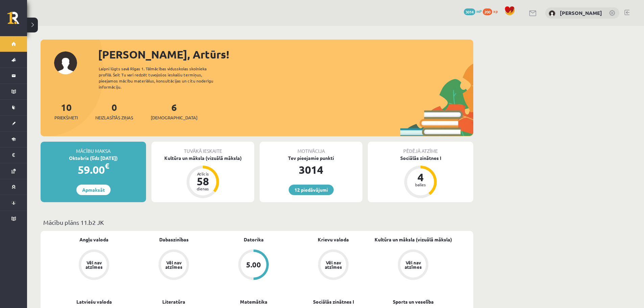 Image resolution: width=644 pixels, height=308 pixels. What do you see at coordinates (93, 148) in the screenshot?
I see `div: Mācību maksa` at bounding box center [93, 148].